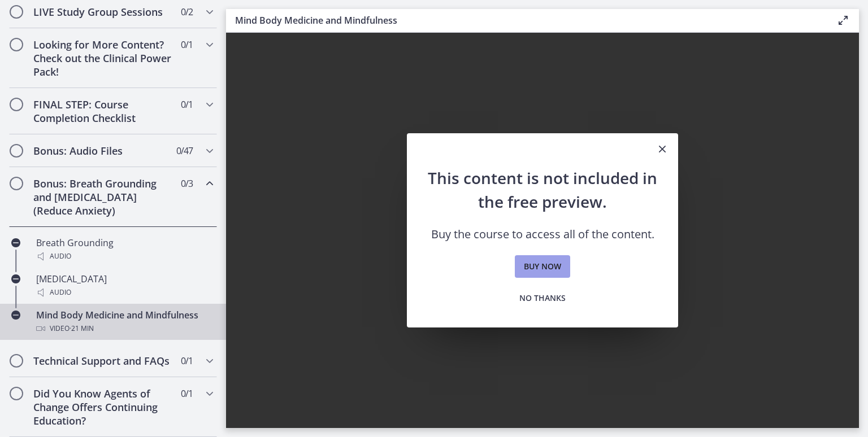 This screenshot has height=437, width=868. Describe the element at coordinates (542, 298) in the screenshot. I see `span: No thanks` at that location.